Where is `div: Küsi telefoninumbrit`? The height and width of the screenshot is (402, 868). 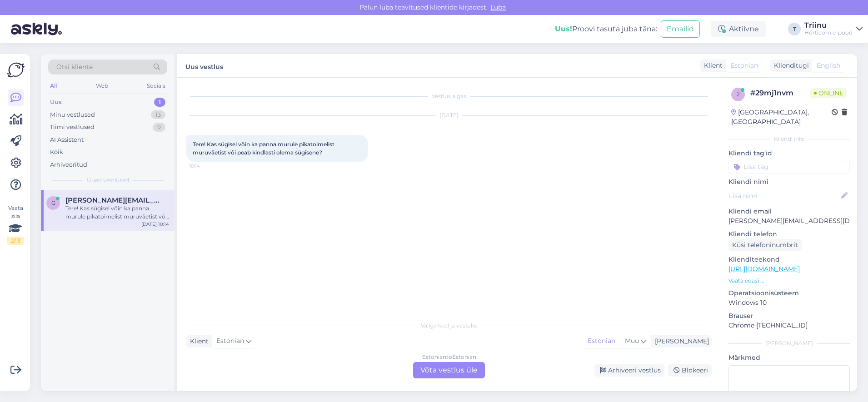 div: Küsi telefoninumbrit is located at coordinates (765, 245).